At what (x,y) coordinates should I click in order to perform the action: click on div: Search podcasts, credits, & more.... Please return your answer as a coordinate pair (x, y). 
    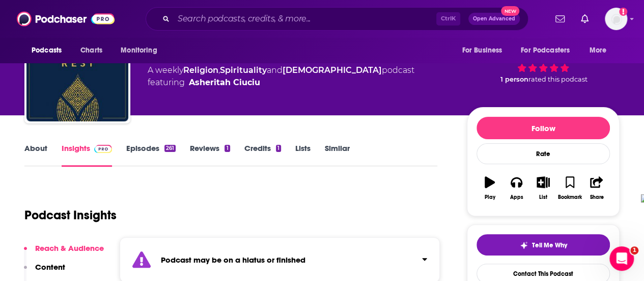
    Looking at the image, I should click on (337, 19).